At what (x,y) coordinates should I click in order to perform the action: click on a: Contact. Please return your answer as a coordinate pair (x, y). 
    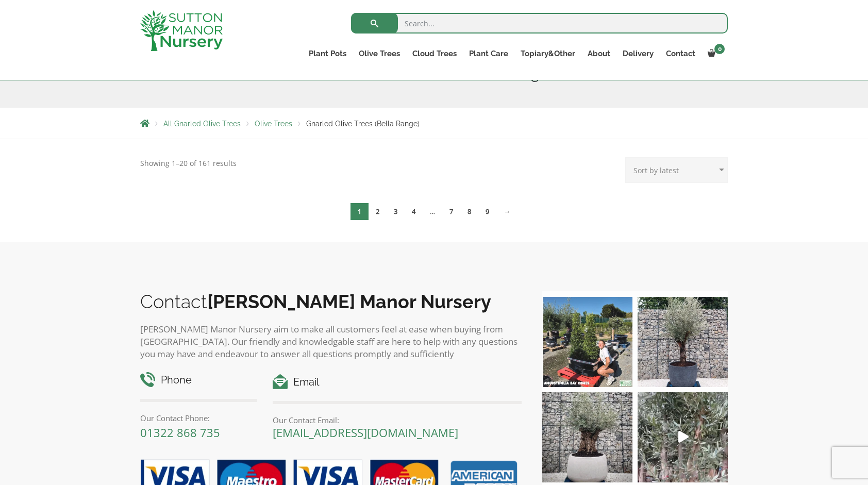
    Looking at the image, I should click on (680, 54).